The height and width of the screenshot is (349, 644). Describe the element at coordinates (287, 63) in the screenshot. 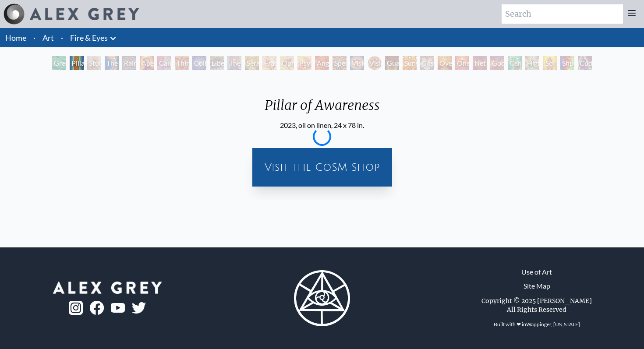

I see `div: Ophanic Eyelash` at that location.